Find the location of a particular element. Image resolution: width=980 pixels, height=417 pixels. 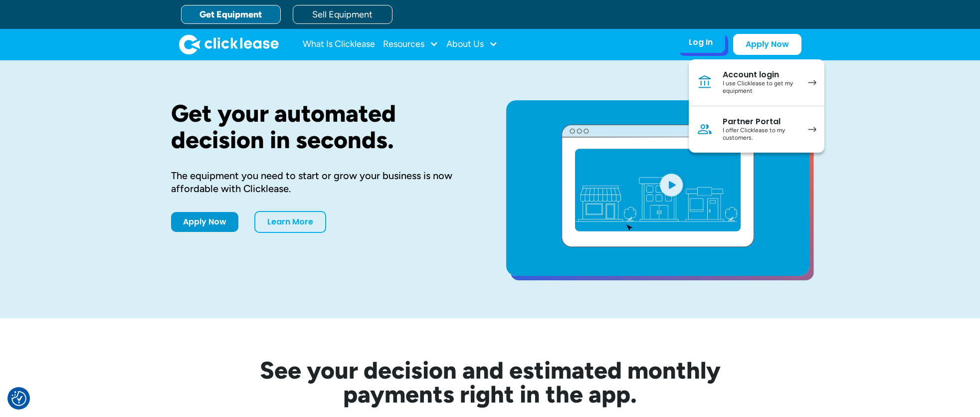

div: Resources is located at coordinates (411, 44).